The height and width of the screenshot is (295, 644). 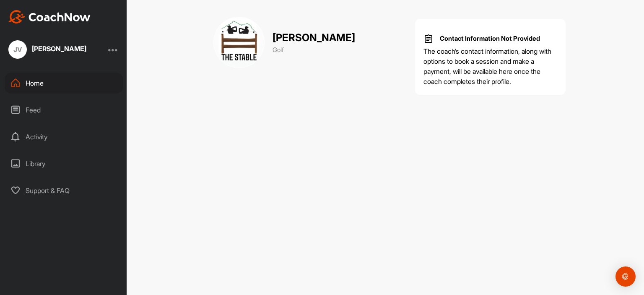 I want to click on img: CoachNow, so click(x=50, y=17).